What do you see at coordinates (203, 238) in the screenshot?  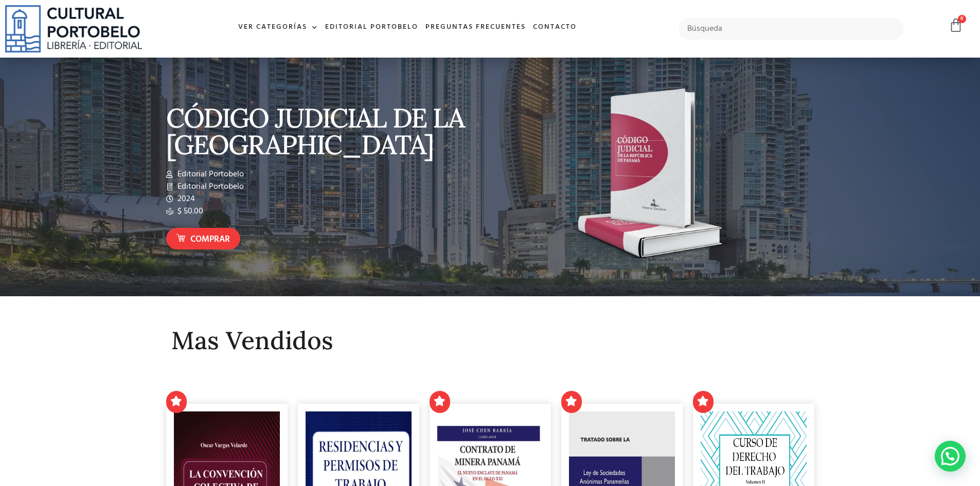 I see `a: Comprar` at bounding box center [203, 238].